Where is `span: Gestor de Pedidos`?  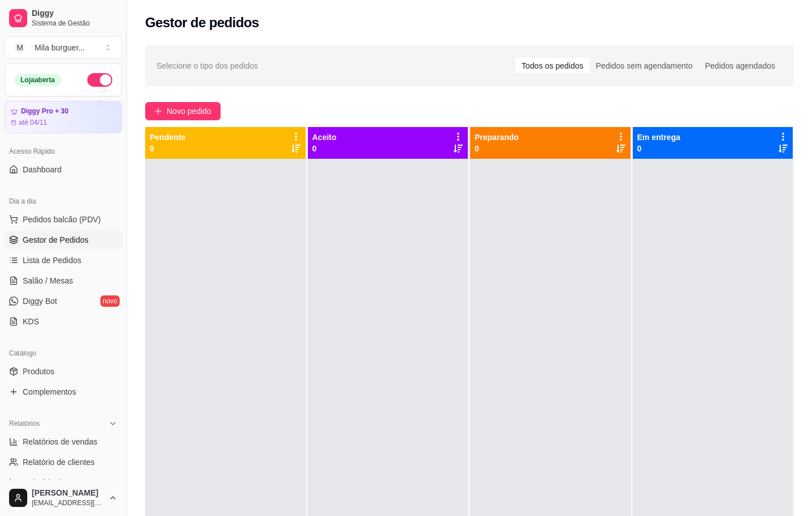 span: Gestor de Pedidos is located at coordinates (56, 240).